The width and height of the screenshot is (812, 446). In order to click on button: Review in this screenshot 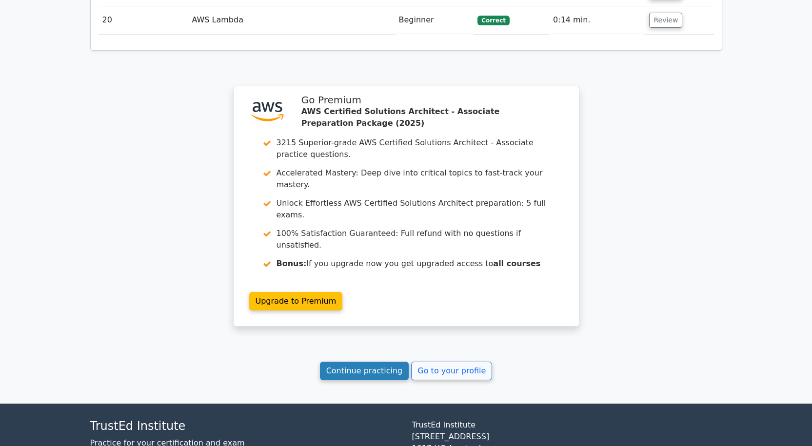, I will do `click(666, 20)`.